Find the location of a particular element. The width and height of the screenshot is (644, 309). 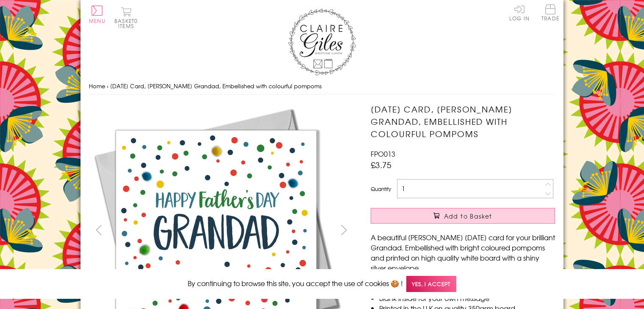

span: FPO013 is located at coordinates (383, 153).